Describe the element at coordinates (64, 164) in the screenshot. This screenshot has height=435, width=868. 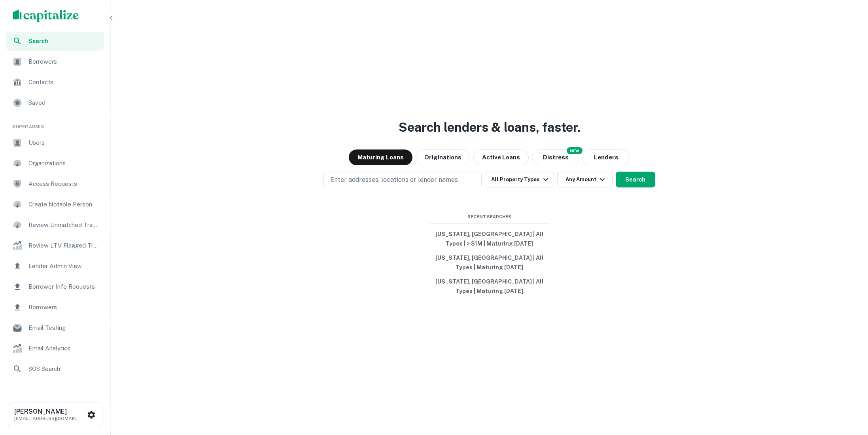
I see `span: Organizations` at that location.